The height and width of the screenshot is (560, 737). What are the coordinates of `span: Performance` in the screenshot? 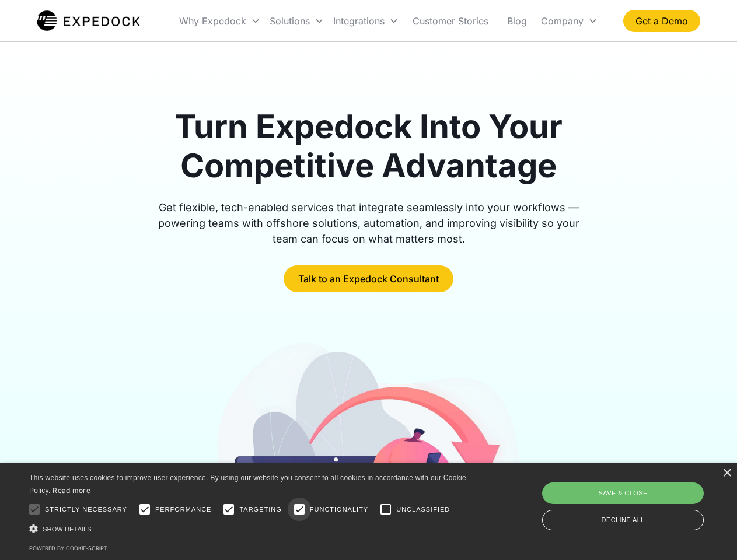 It's located at (184, 509).